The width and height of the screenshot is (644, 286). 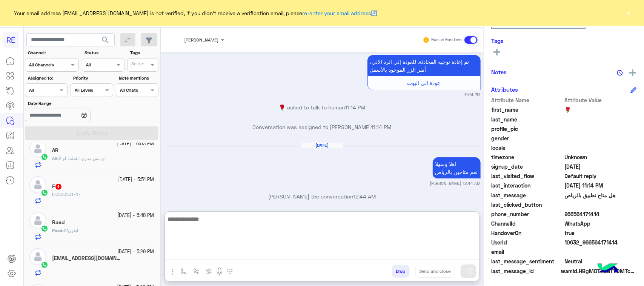 I want to click on p: 4/10/2025, 12:44 AM, so click(x=456, y=168).